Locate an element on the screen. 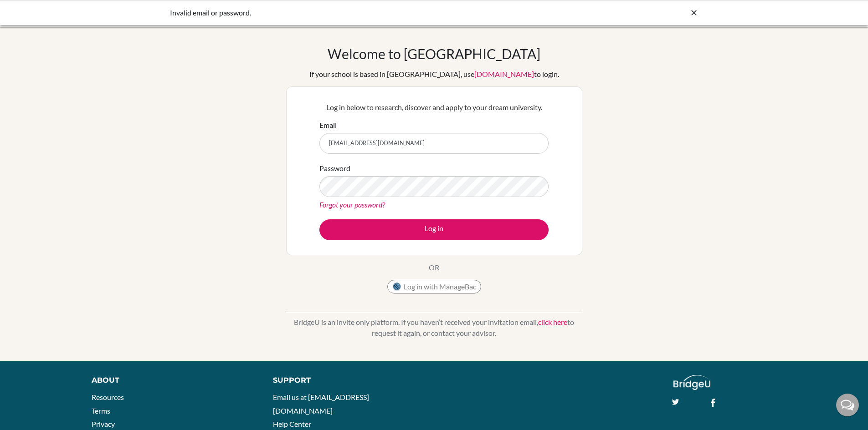 Image resolution: width=868 pixels, height=430 pixels. span: Help is located at coordinates (29, 11).